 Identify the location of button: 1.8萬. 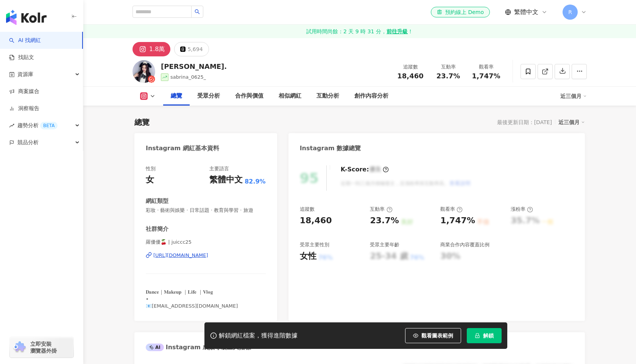
(151, 49).